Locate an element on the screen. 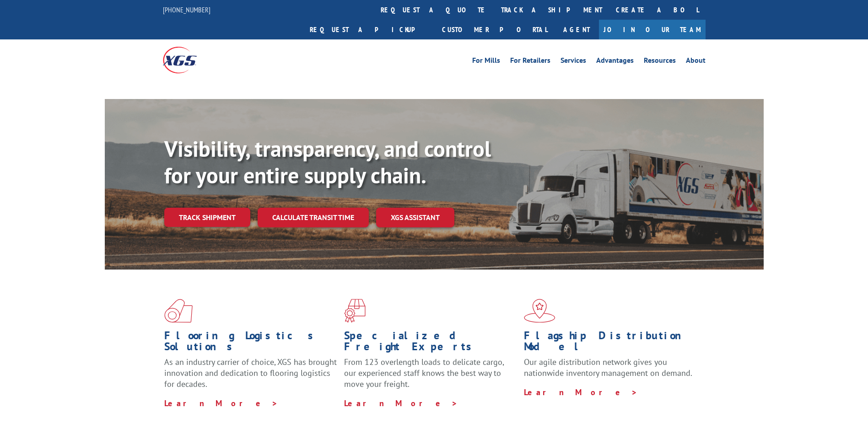 The width and height of the screenshot is (868, 441). a: For Mills is located at coordinates (486, 62).